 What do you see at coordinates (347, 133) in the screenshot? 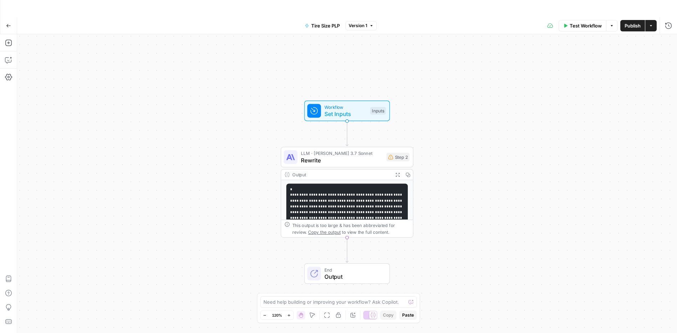
I see `g: Edge from start to step_2` at bounding box center [347, 133].